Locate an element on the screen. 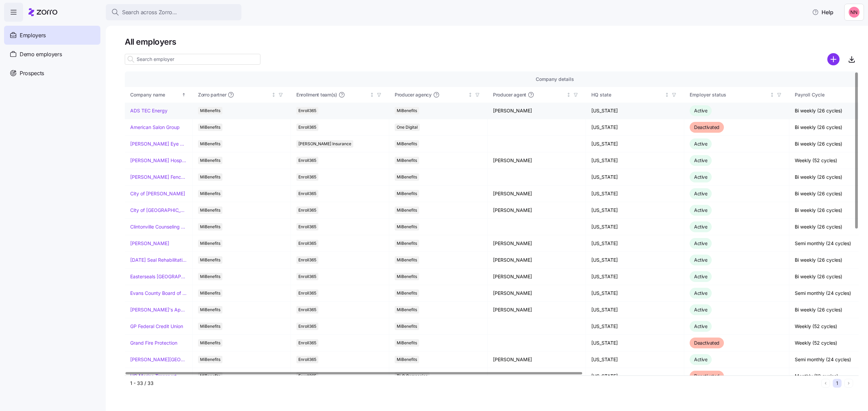  span: Employers is located at coordinates (33, 35).